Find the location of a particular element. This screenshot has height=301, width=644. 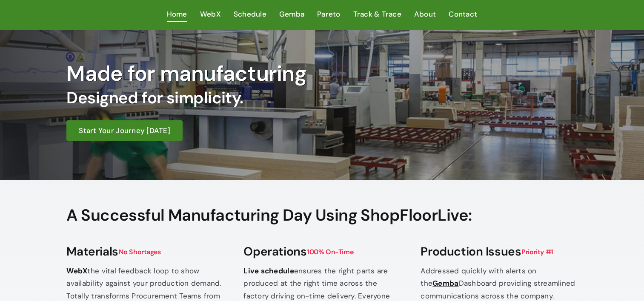

span: Track & Trace is located at coordinates (377, 14).